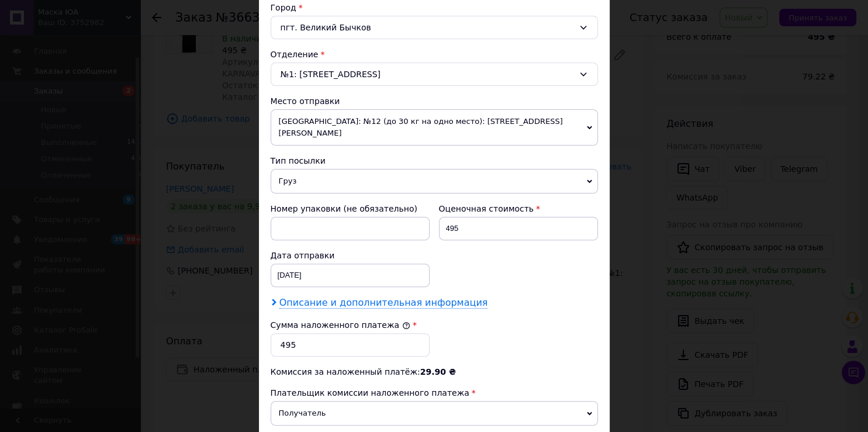  Describe the element at coordinates (298, 160) in the screenshot. I see `span: Тип посылки` at that location.